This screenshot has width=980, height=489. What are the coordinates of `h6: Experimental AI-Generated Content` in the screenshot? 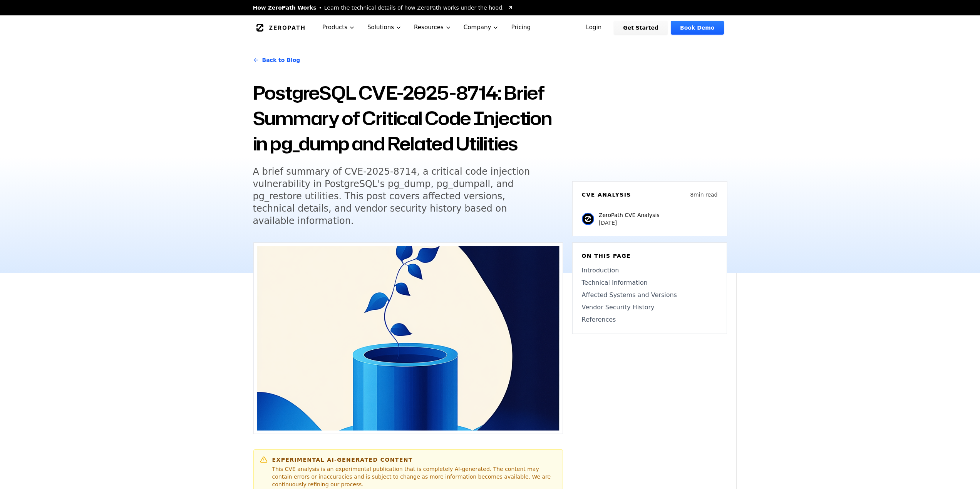 It's located at (414, 460).